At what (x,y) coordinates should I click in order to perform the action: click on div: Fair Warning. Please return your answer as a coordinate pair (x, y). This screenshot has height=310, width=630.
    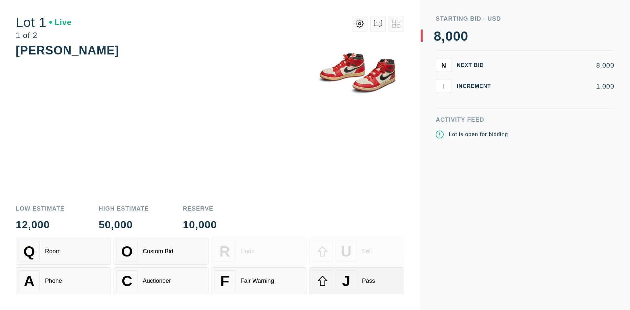
    Looking at the image, I should click on (257, 281).